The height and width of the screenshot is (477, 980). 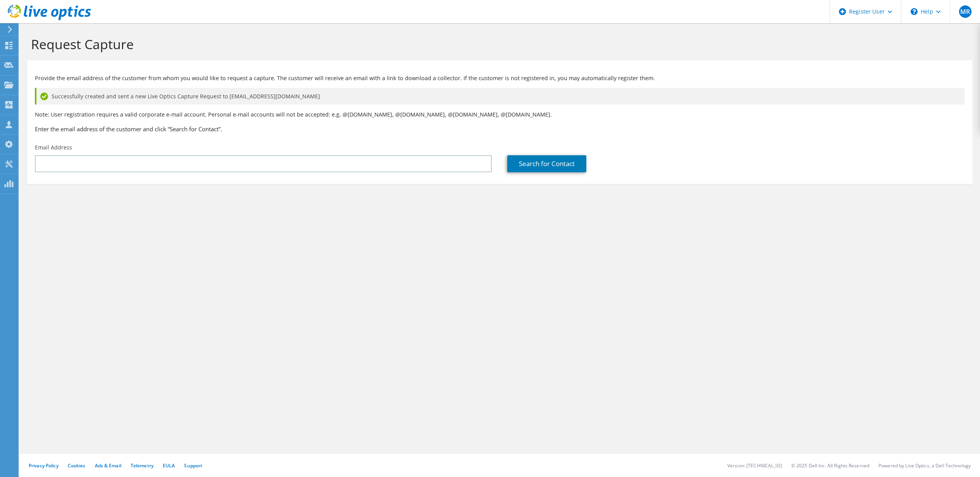 I want to click on label: Email Address, so click(x=54, y=147).